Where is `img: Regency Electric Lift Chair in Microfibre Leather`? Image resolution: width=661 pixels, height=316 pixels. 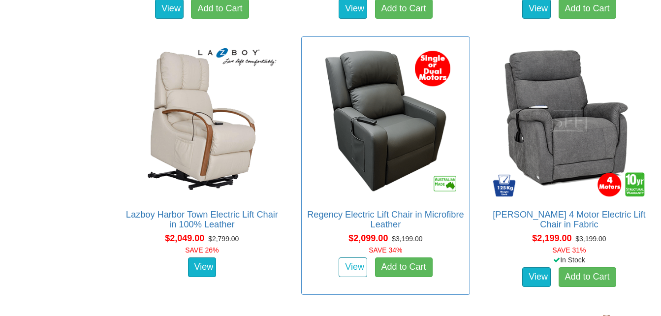 img: Regency Electric Lift Chair in Microfibre Leather is located at coordinates (386, 121).